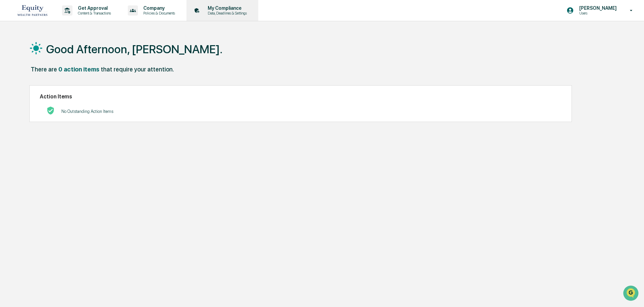  I want to click on button: Start new chat, so click(119, 58).